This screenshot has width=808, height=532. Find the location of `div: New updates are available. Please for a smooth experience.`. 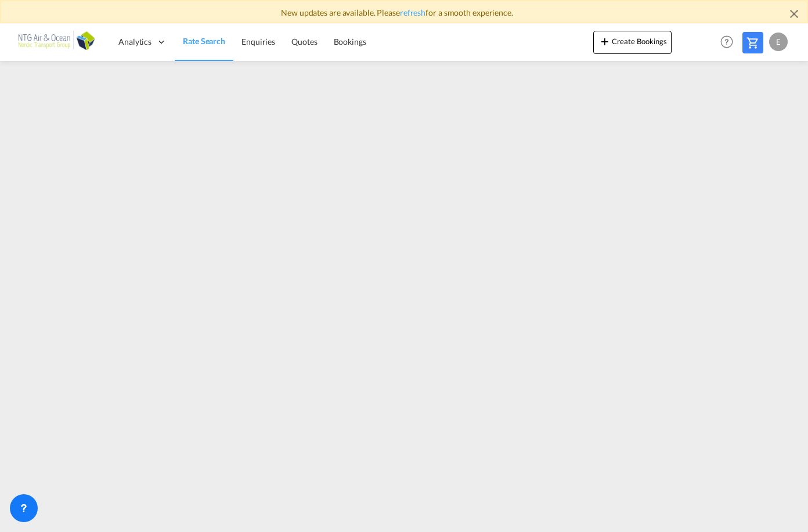

div: New updates are available. Please for a smooth experience. is located at coordinates (404, 13).